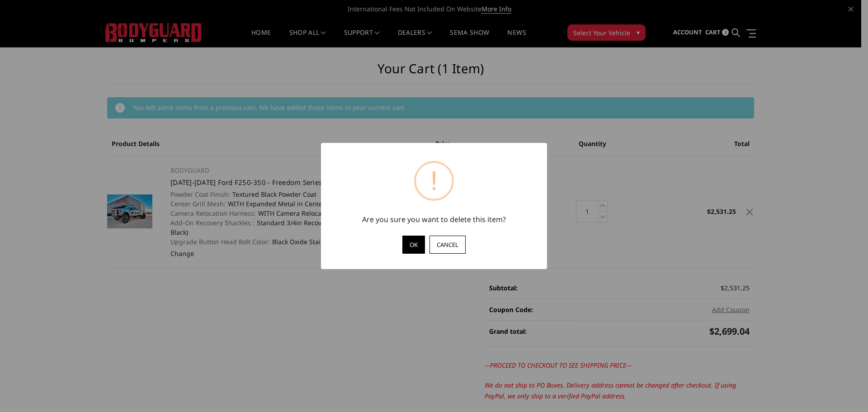 This screenshot has width=868, height=412. What do you see at coordinates (447, 245) in the screenshot?
I see `button: Cancel` at bounding box center [447, 245].